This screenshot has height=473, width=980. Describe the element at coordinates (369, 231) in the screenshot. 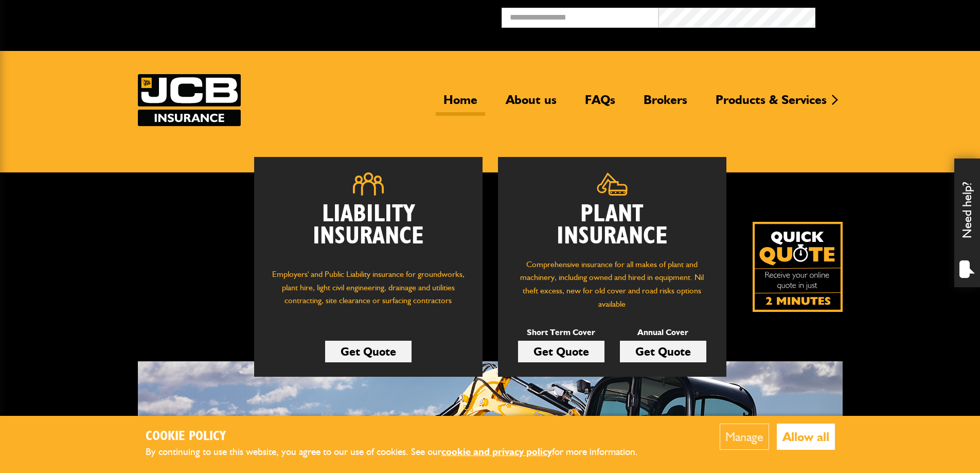

I see `h2: Liability Insurance` at that location.